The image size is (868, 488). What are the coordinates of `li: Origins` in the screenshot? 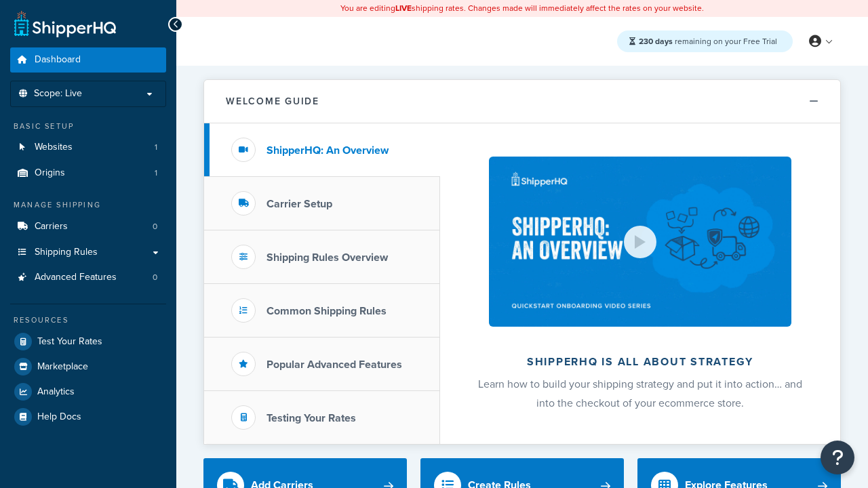 It's located at (88, 173).